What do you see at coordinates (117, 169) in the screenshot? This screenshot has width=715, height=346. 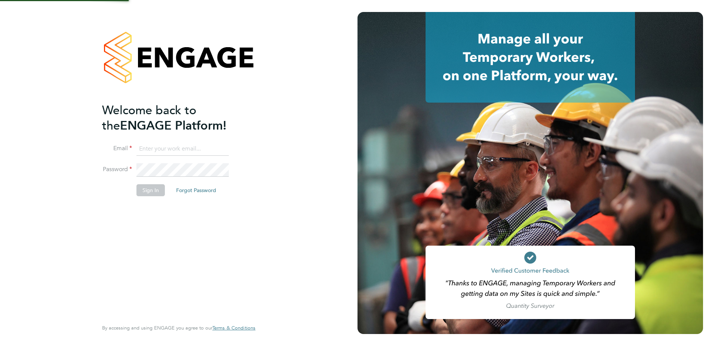 I see `label: Password` at bounding box center [117, 169].